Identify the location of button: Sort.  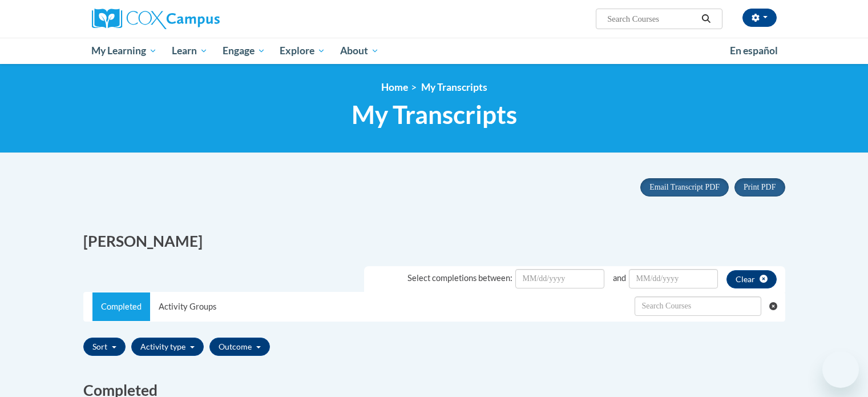
(104, 347).